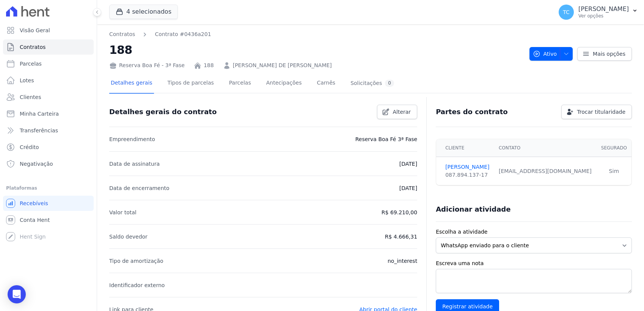  Describe the element at coordinates (31, 64) in the screenshot. I see `span: Parcelas` at that location.